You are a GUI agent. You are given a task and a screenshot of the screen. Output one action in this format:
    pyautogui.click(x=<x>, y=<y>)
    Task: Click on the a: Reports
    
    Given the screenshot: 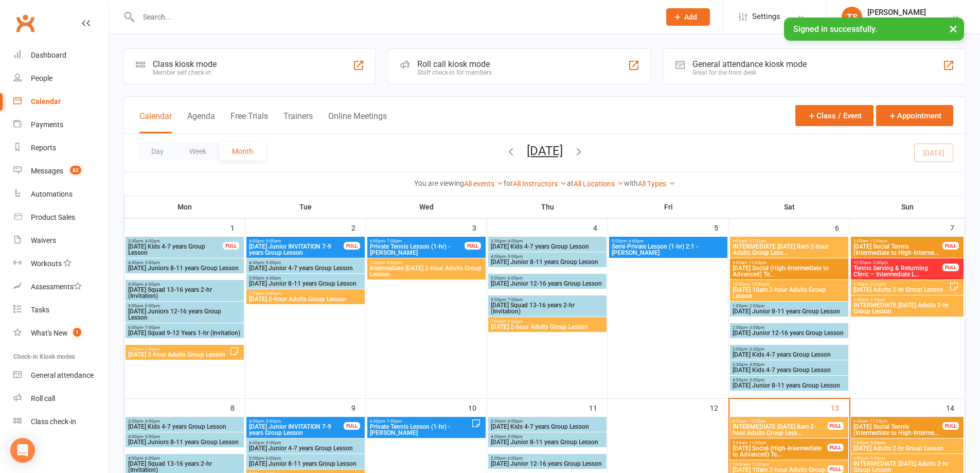 What is the action you would take?
    pyautogui.click(x=61, y=147)
    